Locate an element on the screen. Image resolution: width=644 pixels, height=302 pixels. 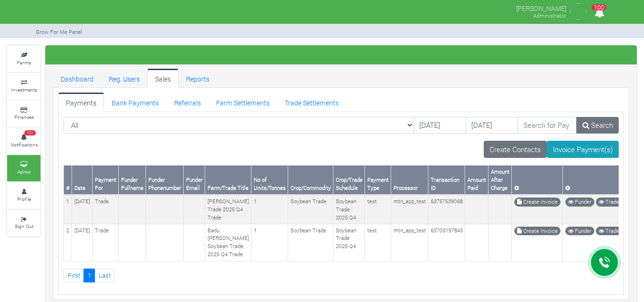
th: Funder Fullname is located at coordinates (132, 180).